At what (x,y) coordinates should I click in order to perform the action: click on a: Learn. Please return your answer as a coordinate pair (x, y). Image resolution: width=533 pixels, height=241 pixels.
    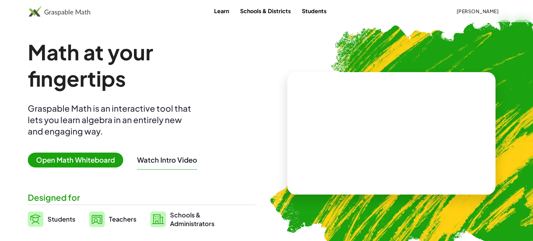
    Looking at the image, I should click on (221, 11).